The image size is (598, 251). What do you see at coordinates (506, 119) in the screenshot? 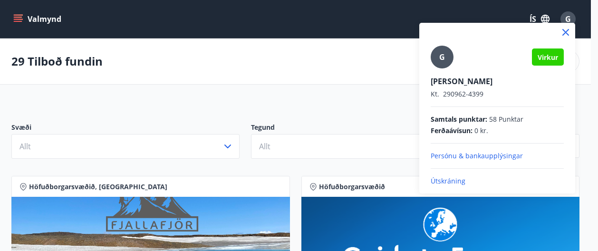
I see `span: 58 Punktar` at bounding box center [506, 119].